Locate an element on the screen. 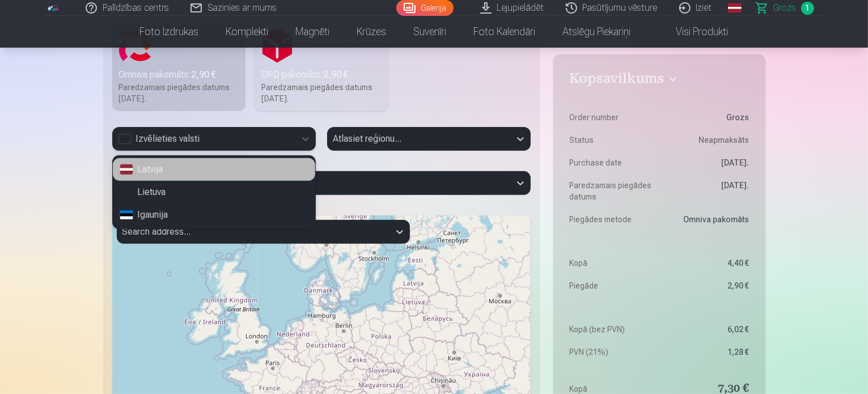  h4: Kopsavilkums is located at coordinates (659, 80).